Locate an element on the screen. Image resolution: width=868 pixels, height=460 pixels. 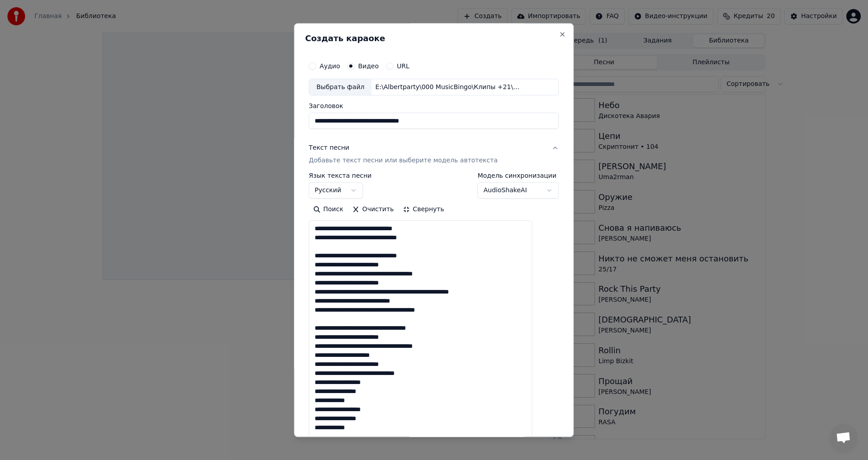
label: Аудио is located at coordinates (329, 66).